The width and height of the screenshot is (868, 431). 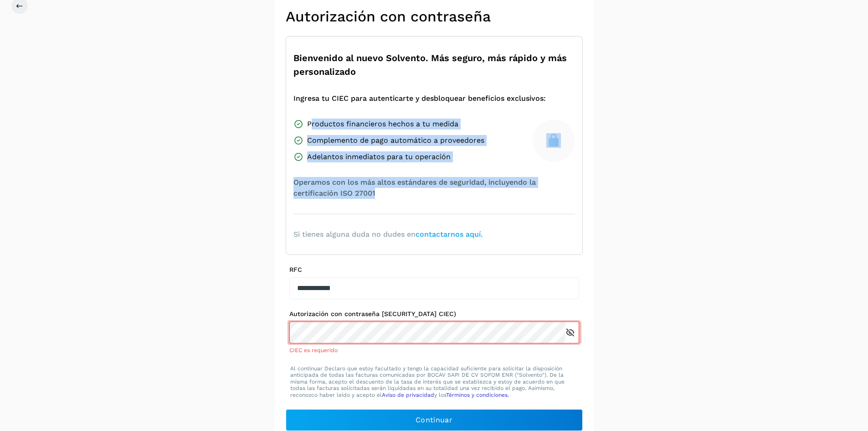 I want to click on img: secure, so click(x=554, y=141).